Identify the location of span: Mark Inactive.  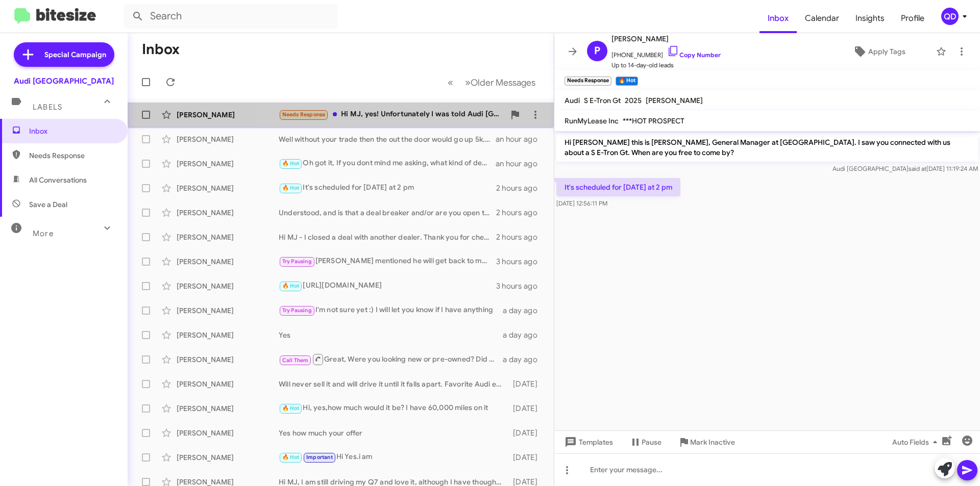
(712, 442).